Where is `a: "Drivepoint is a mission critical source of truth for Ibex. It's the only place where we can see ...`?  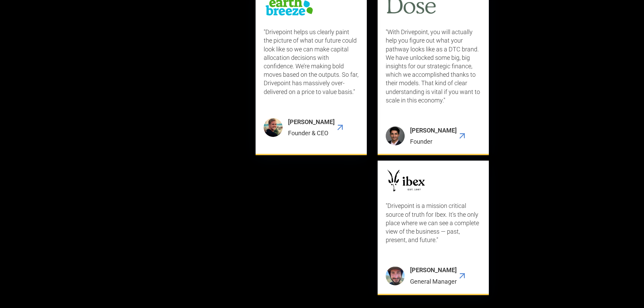 a: "Drivepoint is a mission critical source of truth for Ibex. It's the only place where we can see ... is located at coordinates (433, 228).